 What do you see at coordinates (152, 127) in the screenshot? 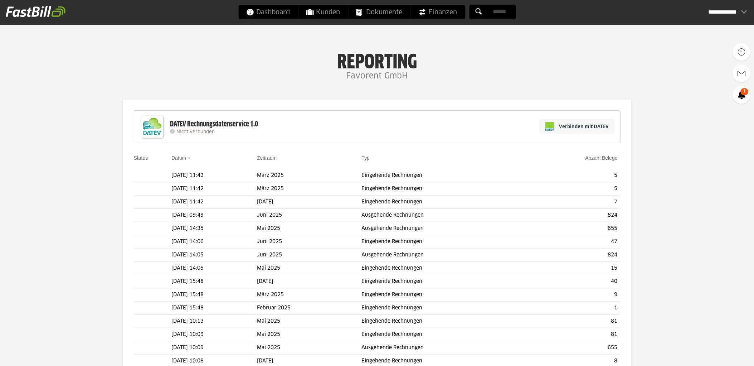
I see `img: DATEV-Datenservice Logo` at bounding box center [152, 127].